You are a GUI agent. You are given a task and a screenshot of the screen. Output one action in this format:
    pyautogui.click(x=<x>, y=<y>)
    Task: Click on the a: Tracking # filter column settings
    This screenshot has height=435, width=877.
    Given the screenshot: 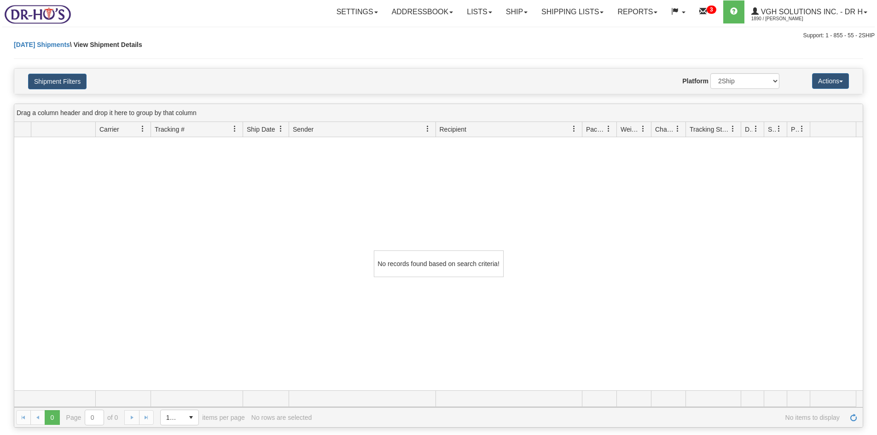 What is the action you would take?
    pyautogui.click(x=235, y=129)
    